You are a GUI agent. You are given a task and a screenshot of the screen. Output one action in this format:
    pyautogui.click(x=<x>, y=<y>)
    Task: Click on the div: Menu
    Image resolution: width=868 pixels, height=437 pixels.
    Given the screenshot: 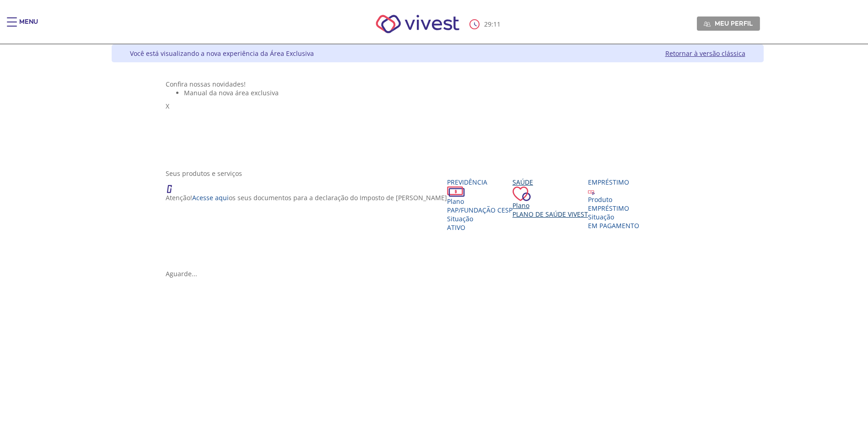 What is the action you would take?
    pyautogui.click(x=28, y=27)
    